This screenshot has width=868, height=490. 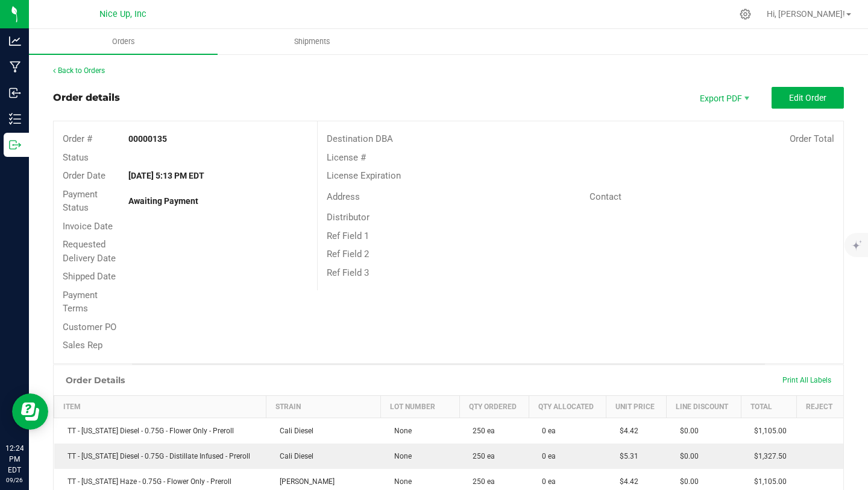 What do you see at coordinates (95, 380) in the screenshot?
I see `h1: Order Details` at bounding box center [95, 380].